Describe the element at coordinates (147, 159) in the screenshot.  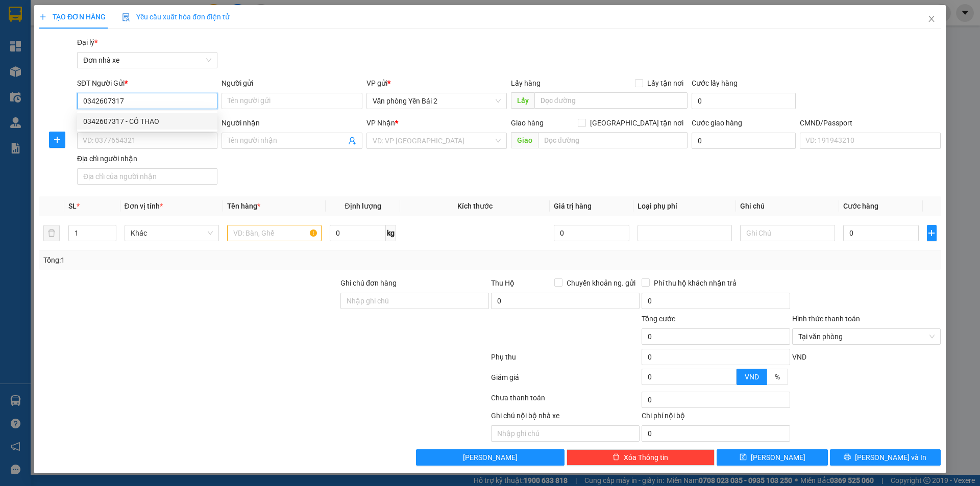
I see `div: Địa chỉ người nhận` at that location.